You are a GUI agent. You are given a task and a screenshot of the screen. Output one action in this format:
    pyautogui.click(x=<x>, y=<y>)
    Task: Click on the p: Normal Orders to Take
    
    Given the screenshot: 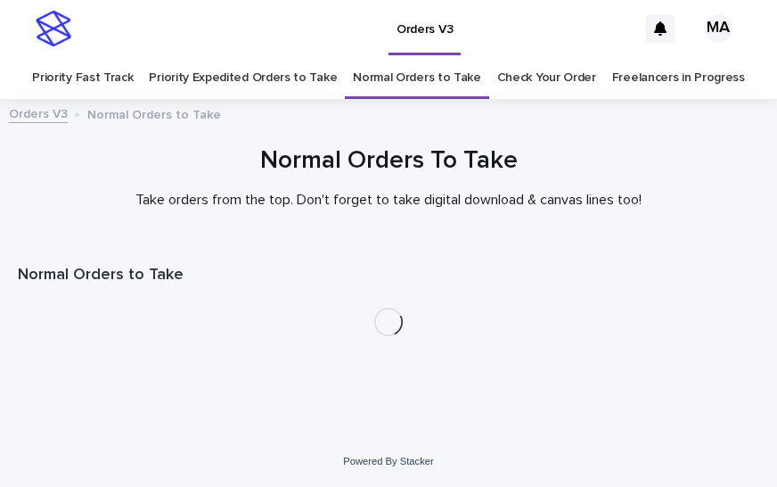 What is the action you would take?
    pyautogui.click(x=154, y=113)
    